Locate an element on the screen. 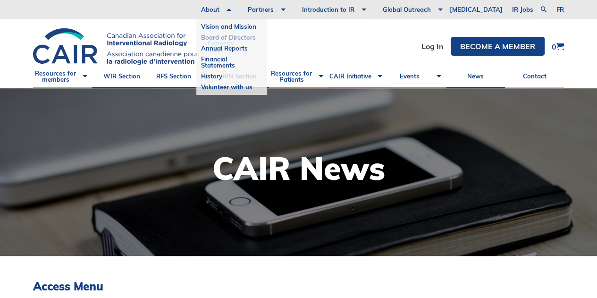 The width and height of the screenshot is (597, 298). a: Volunteer with us is located at coordinates (232, 87).